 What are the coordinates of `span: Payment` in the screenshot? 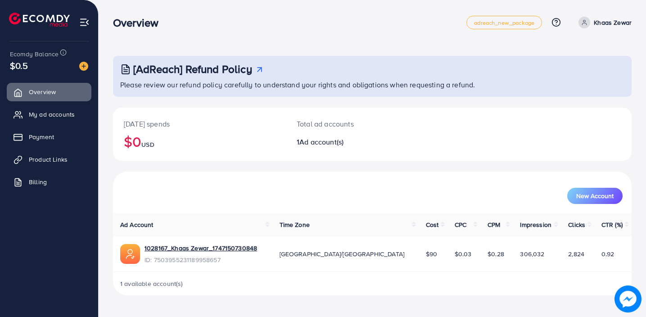 It's located at (41, 137).